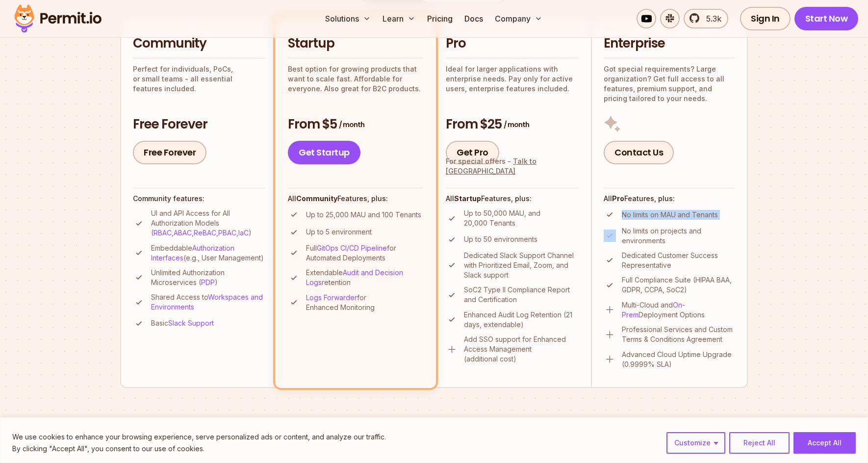 The height and width of the screenshot is (463, 868). I want to click on h3: From $25, so click(513, 124).